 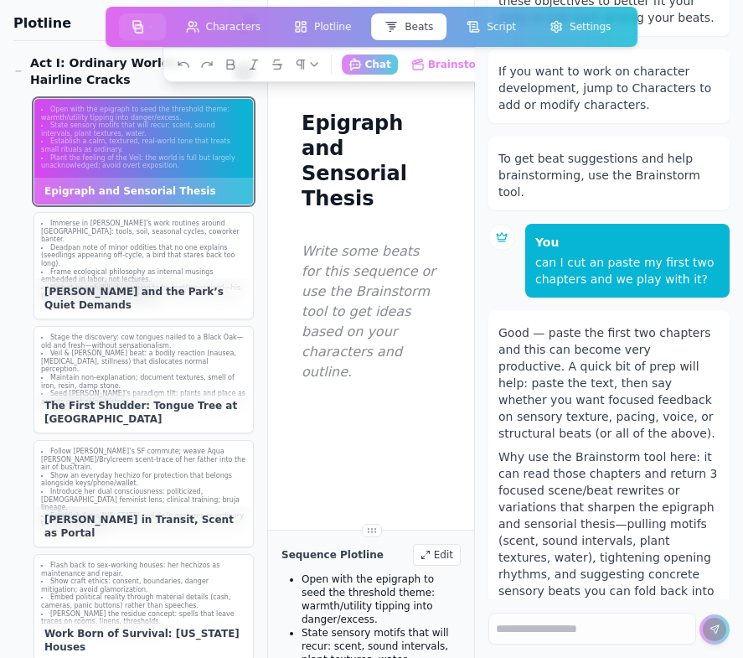 I want to click on li: Flash back to sex-working houses: her hechizos as maintenance and repair., so click(x=143, y=569).